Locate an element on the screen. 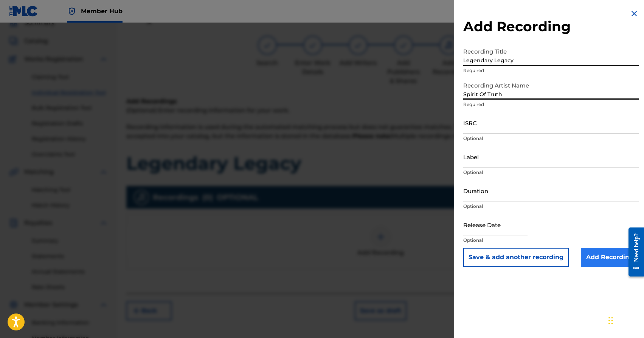 This screenshot has width=644, height=338. img: Top Rightsholder is located at coordinates (72, 11).